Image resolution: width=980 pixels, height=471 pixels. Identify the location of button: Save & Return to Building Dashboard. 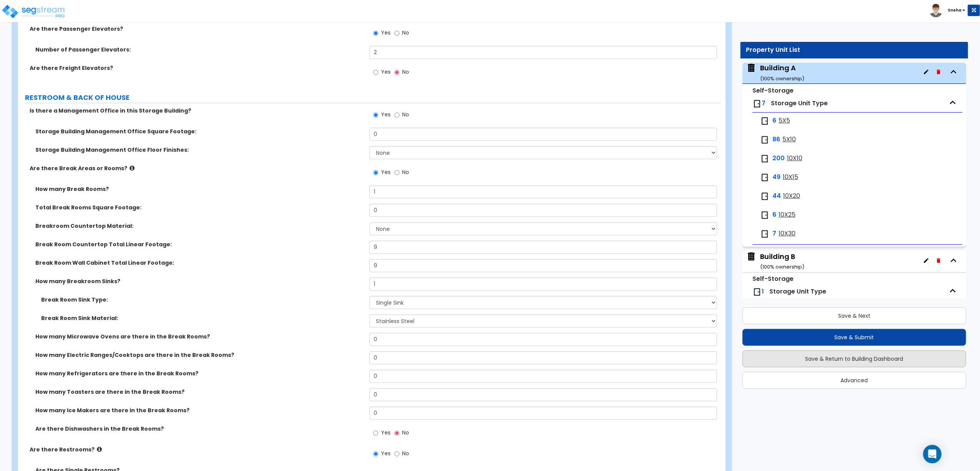
(854, 359).